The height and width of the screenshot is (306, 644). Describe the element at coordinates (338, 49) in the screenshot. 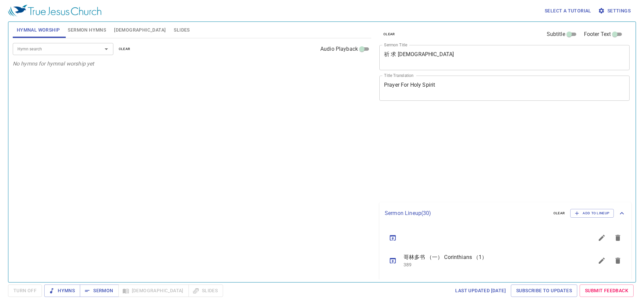

I see `span: Audio Playback` at that location.